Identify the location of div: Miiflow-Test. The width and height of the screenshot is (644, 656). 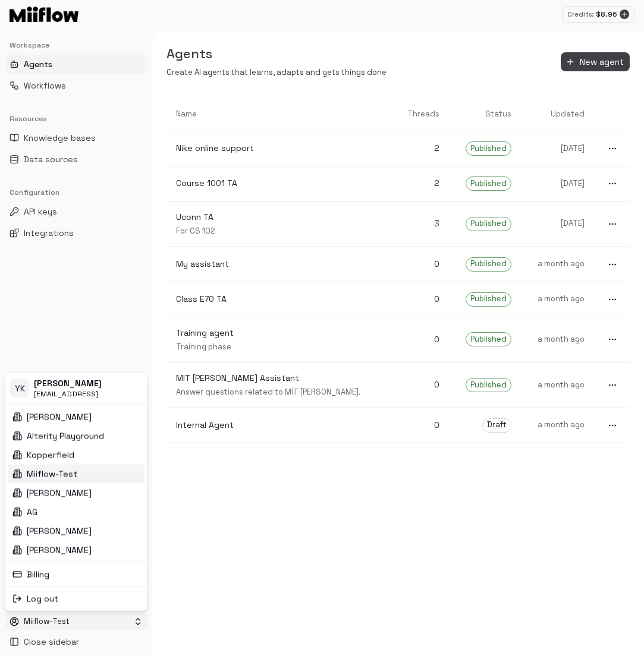
(76, 474).